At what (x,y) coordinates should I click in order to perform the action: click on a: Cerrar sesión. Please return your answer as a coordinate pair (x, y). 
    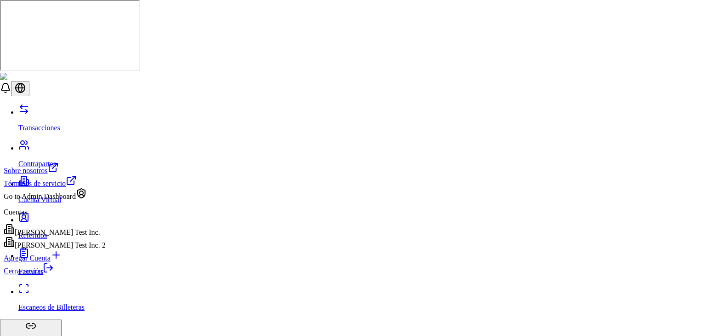
    Looking at the image, I should click on (29, 270).